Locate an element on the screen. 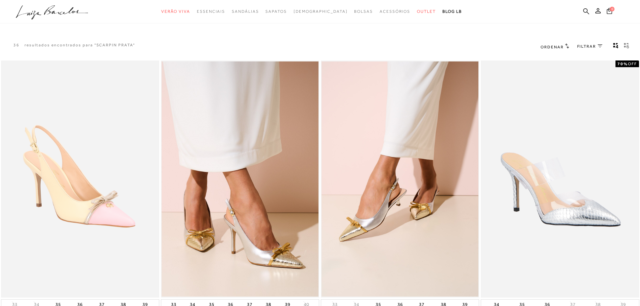 The height and width of the screenshot is (306, 640). button: gridText6Desc is located at coordinates (626, 47).